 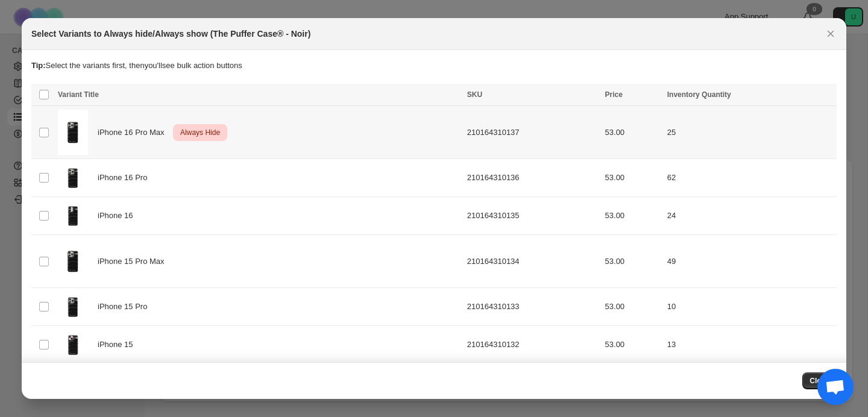 I want to click on span: SKU, so click(x=474, y=95).